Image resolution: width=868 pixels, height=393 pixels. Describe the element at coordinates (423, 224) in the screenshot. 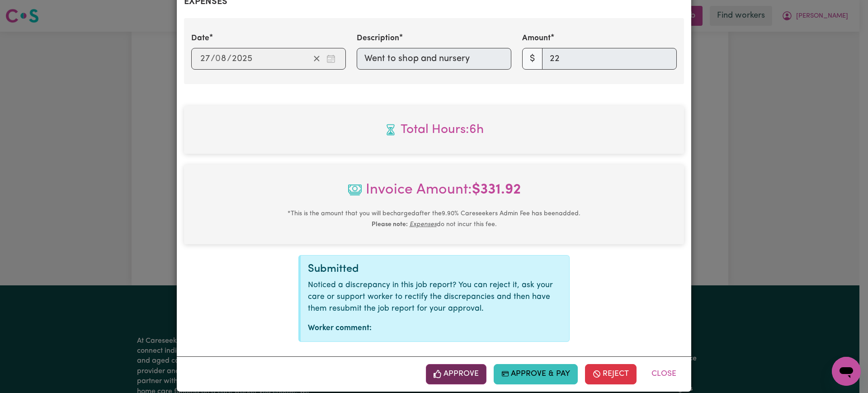

I see `u: Expenses` at that location.